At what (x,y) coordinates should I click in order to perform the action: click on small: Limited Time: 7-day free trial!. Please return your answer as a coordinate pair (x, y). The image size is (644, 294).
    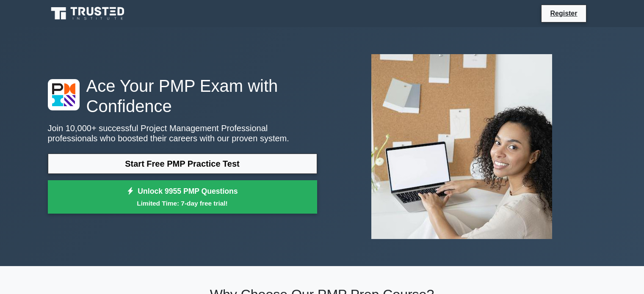
    Looking at the image, I should click on (182, 203).